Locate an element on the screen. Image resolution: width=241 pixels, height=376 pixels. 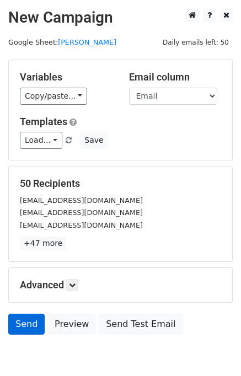
h2: New Campaign is located at coordinates (120, 18).